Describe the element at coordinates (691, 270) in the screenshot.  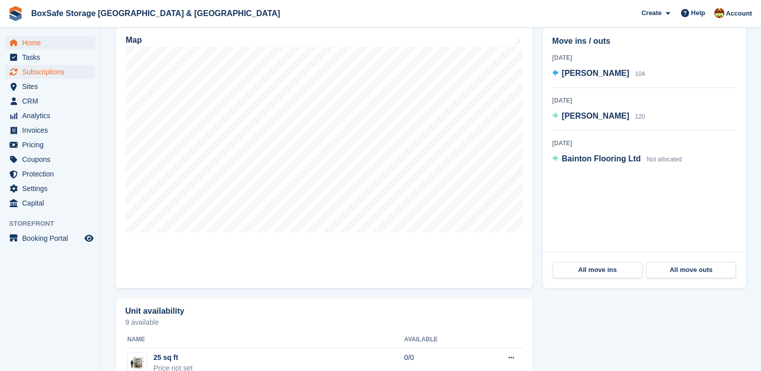
I see `a: All move outs` at that location.